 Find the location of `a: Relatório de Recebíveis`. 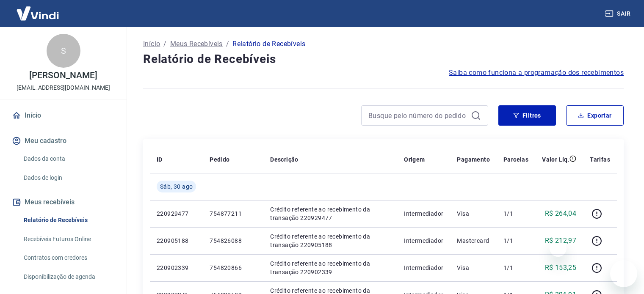

a: Relatório de Recebíveis is located at coordinates (68, 220).